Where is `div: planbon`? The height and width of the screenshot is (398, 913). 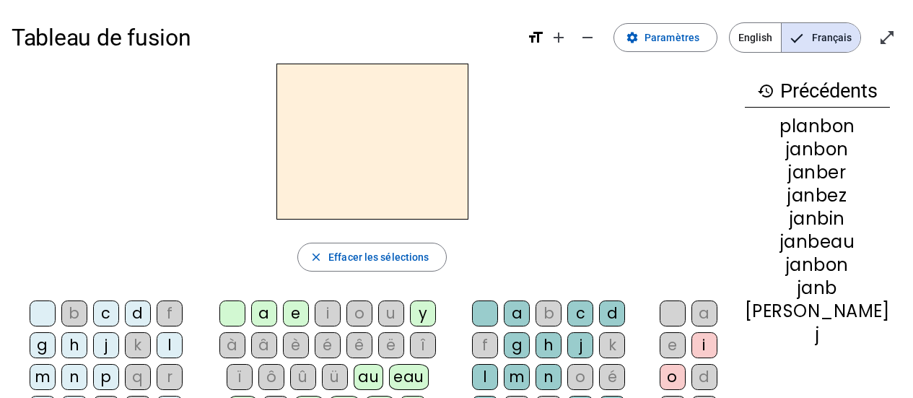 div: planbon is located at coordinates (817, 126).